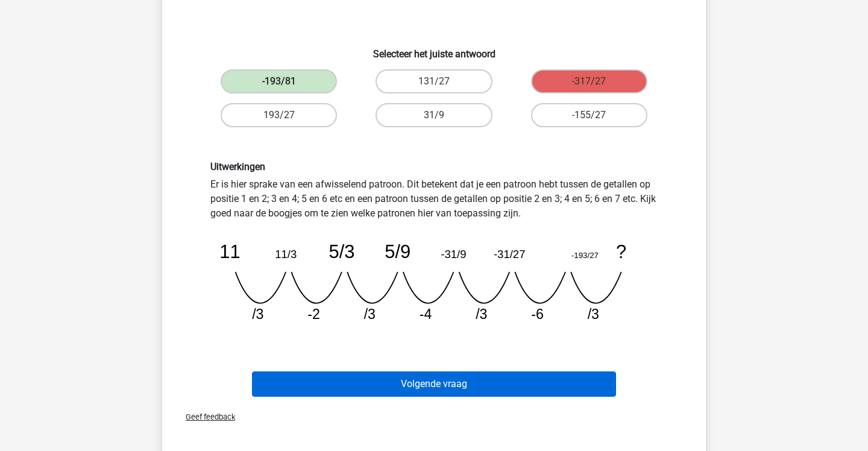  Describe the element at coordinates (434, 49) in the screenshot. I see `h6: Selecteer het juiste antwoord` at that location.